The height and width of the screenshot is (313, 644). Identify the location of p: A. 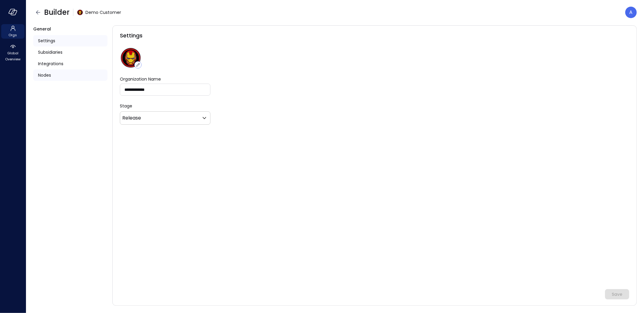
(631, 12).